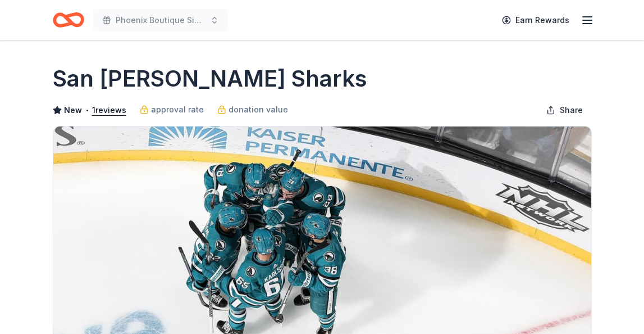 Image resolution: width=644 pixels, height=334 pixels. I want to click on button: Phoenix Boutique Sip & Shop, so click(161, 20).